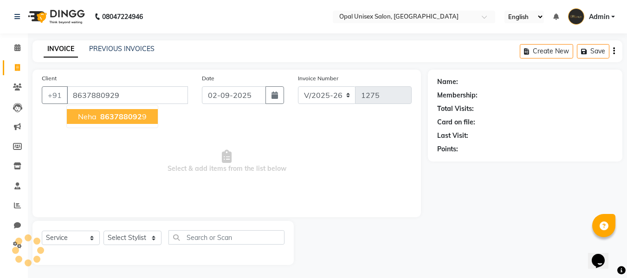  I want to click on a: INVOICE, so click(61, 49).